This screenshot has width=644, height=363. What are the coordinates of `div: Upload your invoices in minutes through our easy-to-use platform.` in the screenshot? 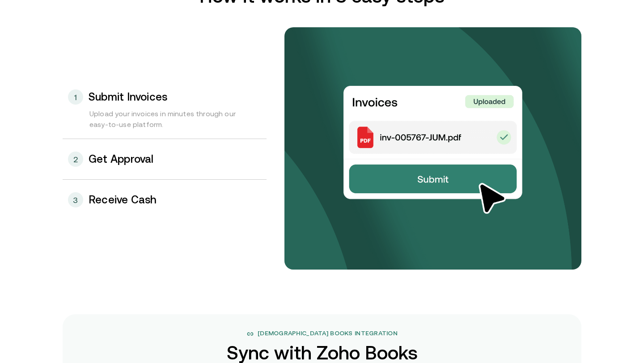 It's located at (165, 123).